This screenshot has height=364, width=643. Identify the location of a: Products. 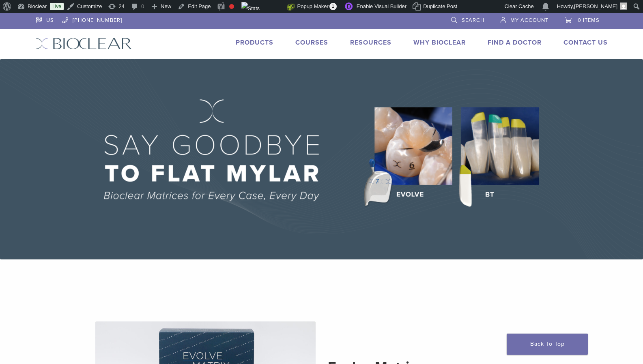
(254, 43).